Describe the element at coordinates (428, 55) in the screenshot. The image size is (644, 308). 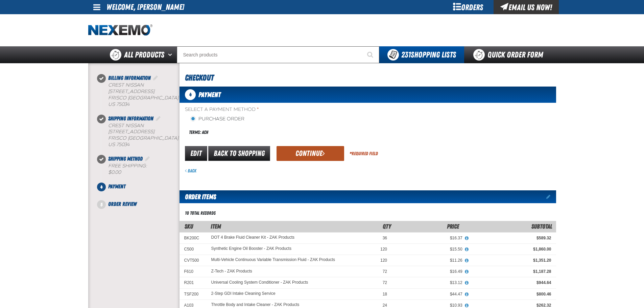
I see `span: Shopping Lists` at that location.